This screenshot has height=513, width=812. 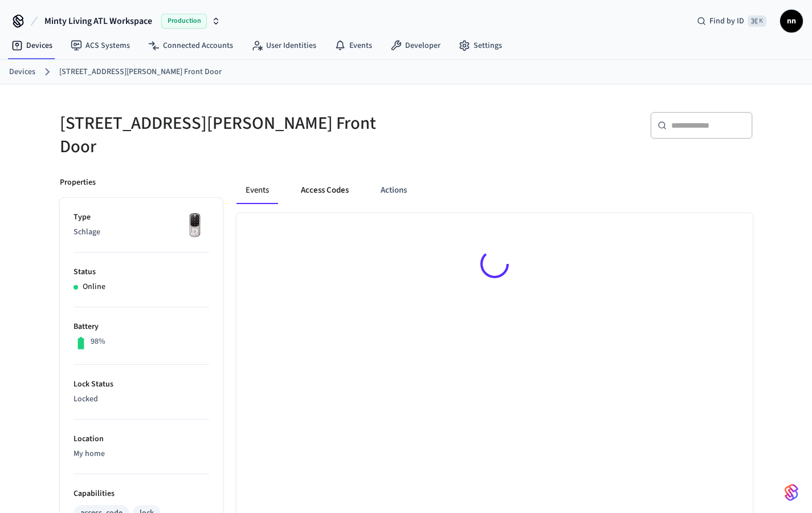 What do you see at coordinates (190, 45) in the screenshot?
I see `a: Connected Accounts` at bounding box center [190, 45].